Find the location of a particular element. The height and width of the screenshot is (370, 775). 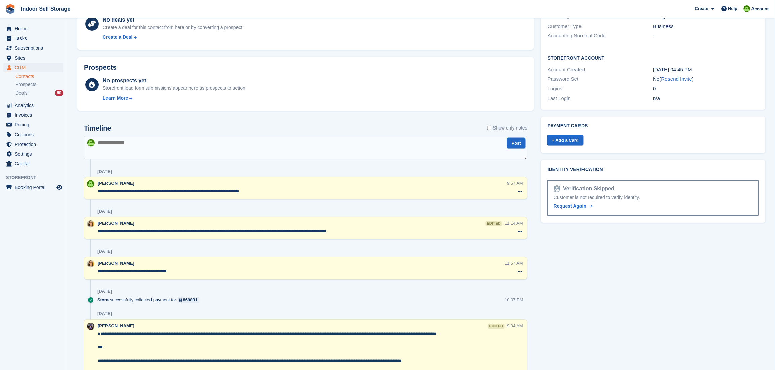

div: 869801 is located at coordinates (190, 300).